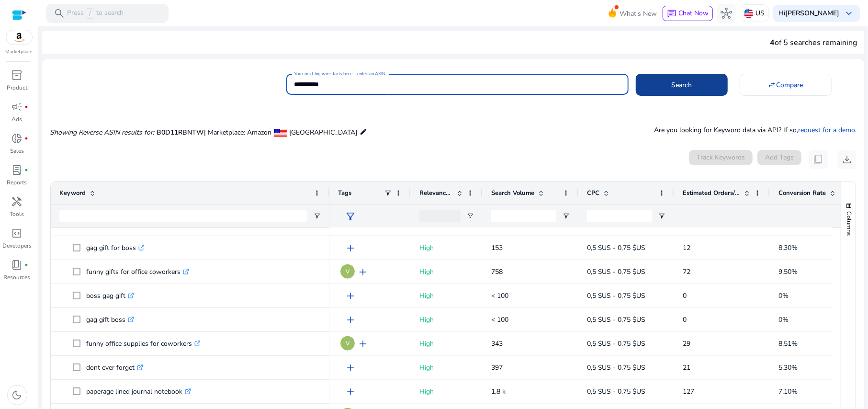 The height and width of the screenshot is (409, 868). What do you see at coordinates (789, 272) in the screenshot?
I see `span: 9,50%` at bounding box center [789, 272].